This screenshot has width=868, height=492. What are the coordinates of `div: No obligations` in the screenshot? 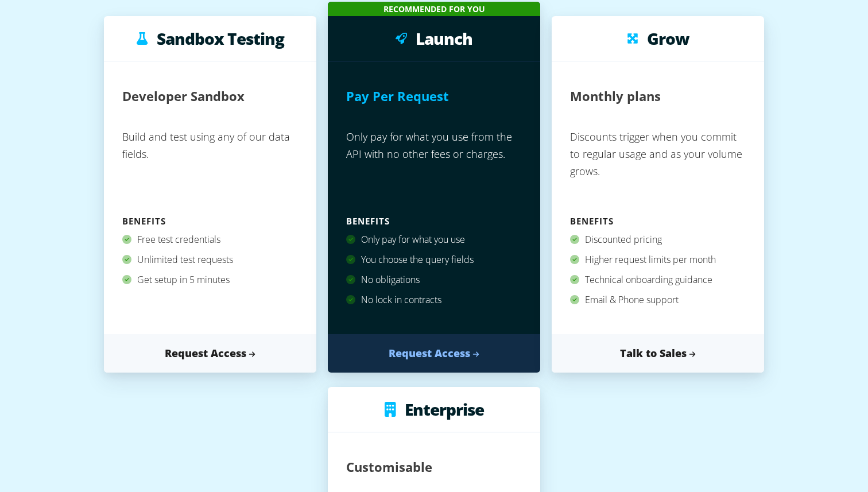 It's located at (434, 279).